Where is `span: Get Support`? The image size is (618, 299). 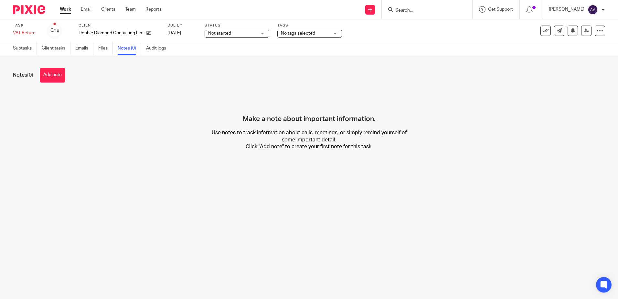 span: Get Support is located at coordinates (500, 9).